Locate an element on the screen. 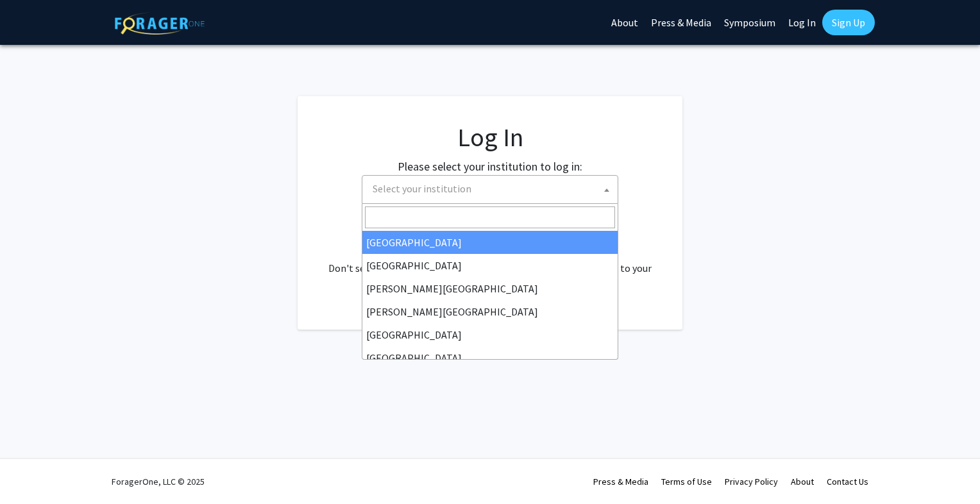 This screenshot has height=504, width=980. input: Search is located at coordinates (490, 218).